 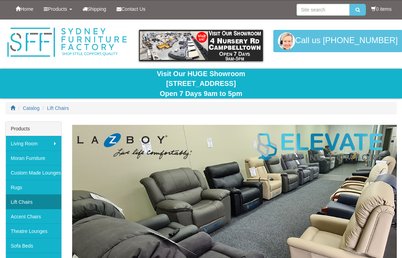 I want to click on a: Accent Chairs, so click(x=33, y=216).